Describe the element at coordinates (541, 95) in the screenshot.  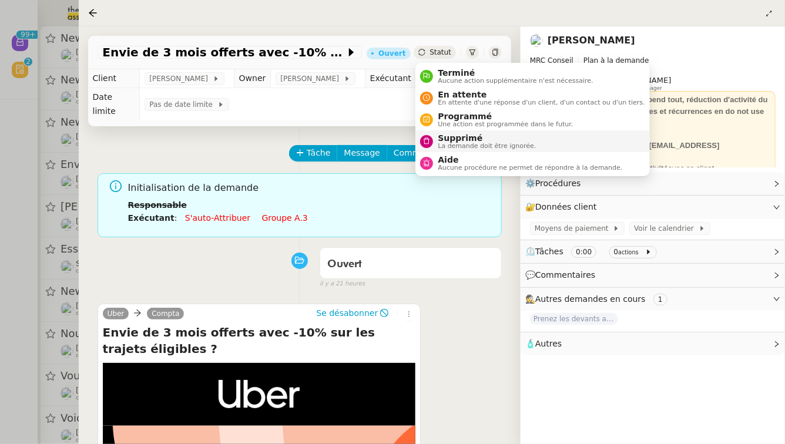
I see `span: En attente` at that location.